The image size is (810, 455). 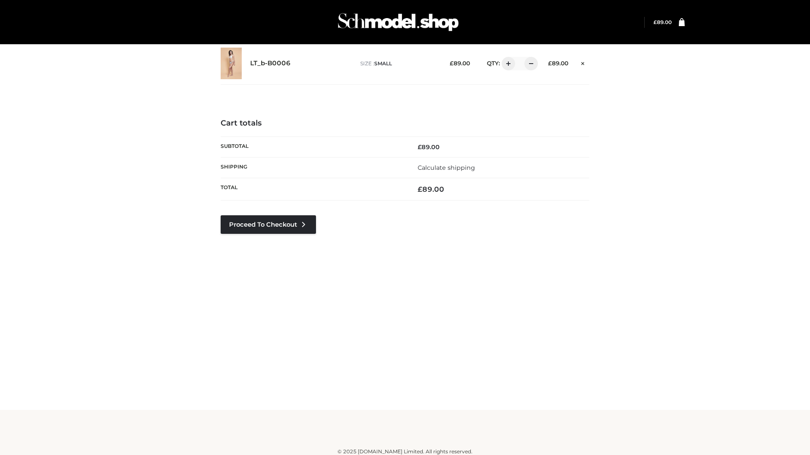 What do you see at coordinates (398, 22) in the screenshot?
I see `a: Schmodel Admin 964` at bounding box center [398, 22].